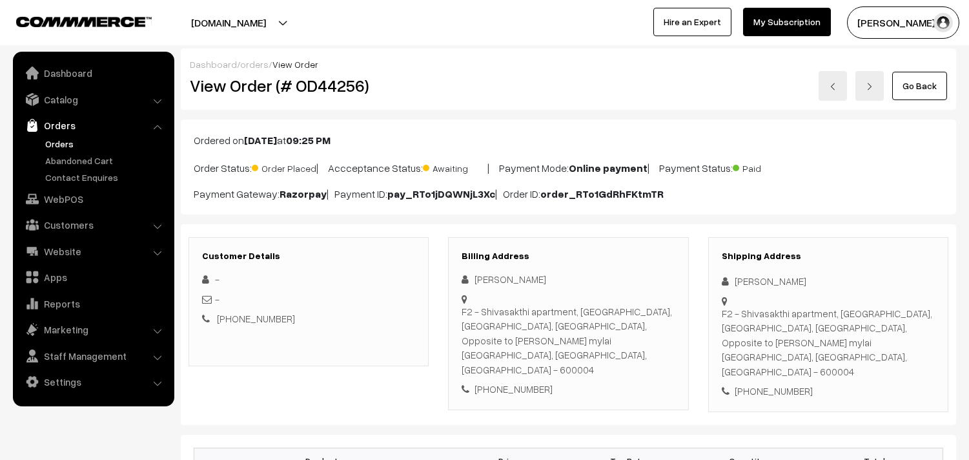  What do you see at coordinates (568, 256) in the screenshot?
I see `h3: Billing Address` at bounding box center [568, 256].